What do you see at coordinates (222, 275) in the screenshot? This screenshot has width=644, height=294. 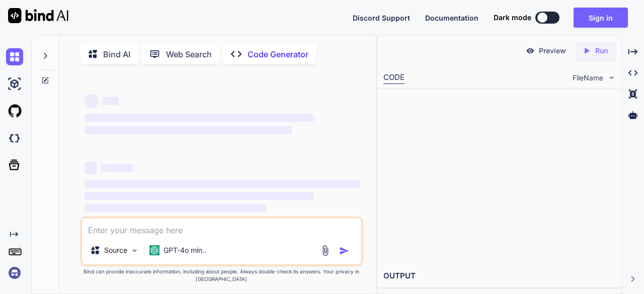 I see `p: Bind can provide inaccurate information, including about people. Always double-check its answers....` at bounding box center [222, 275].